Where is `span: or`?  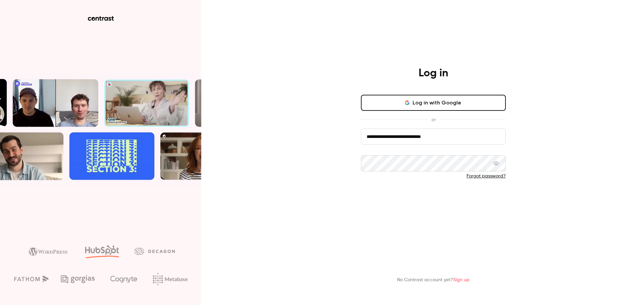
span: or is located at coordinates (433, 120).